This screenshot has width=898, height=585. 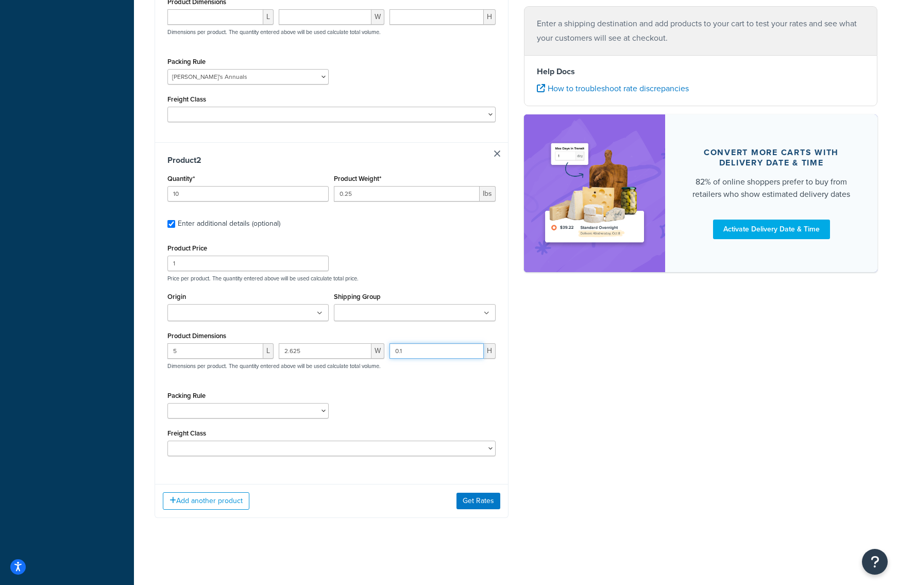 I want to click on button: Get Rates, so click(x=478, y=501).